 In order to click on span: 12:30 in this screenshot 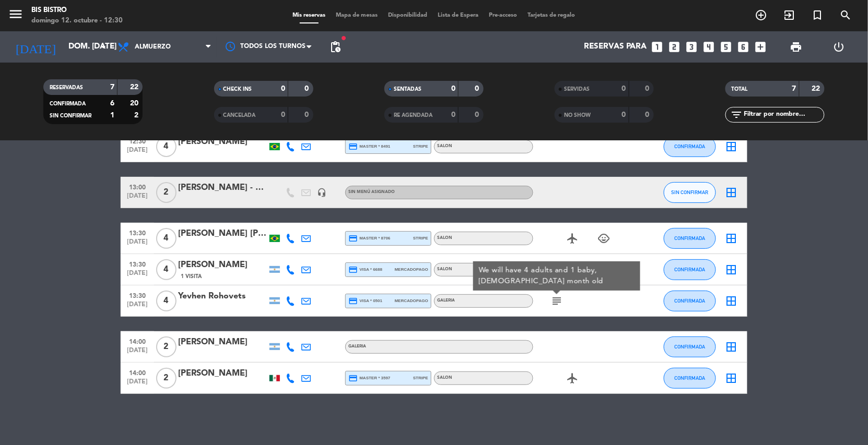, I will do `click(137, 140)`.